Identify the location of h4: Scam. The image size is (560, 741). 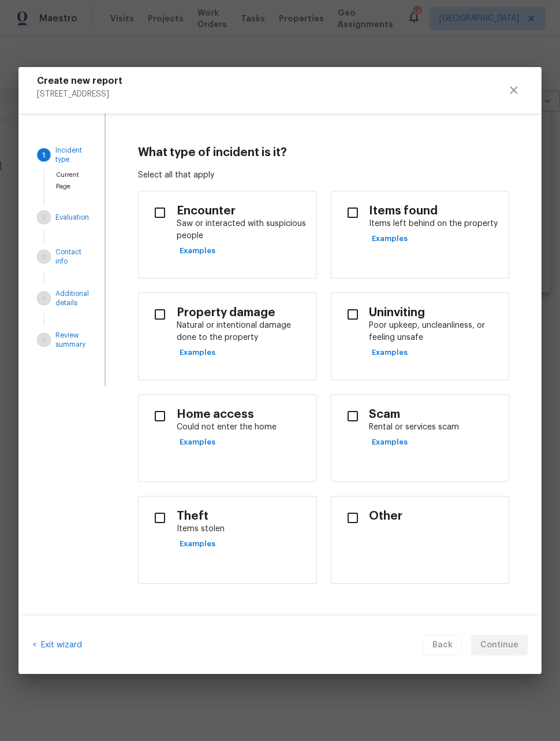
(434, 415).